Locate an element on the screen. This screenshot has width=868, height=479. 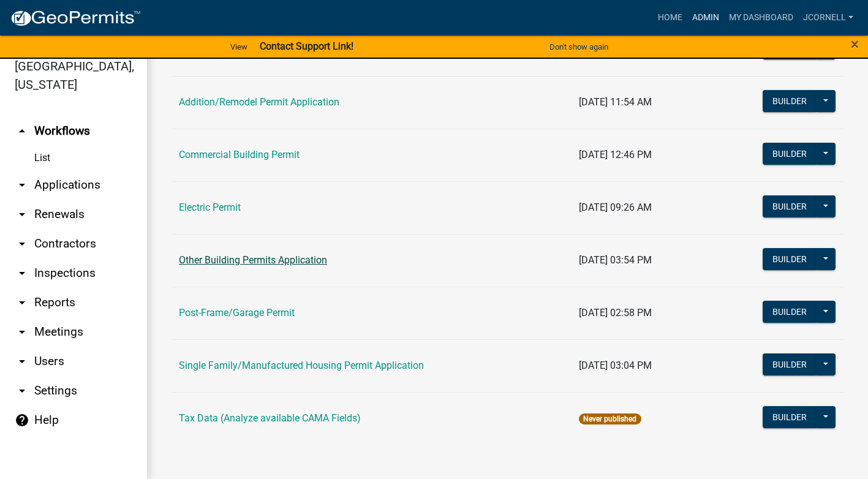
a: Post-Frame/Garage Permit is located at coordinates (236, 312).